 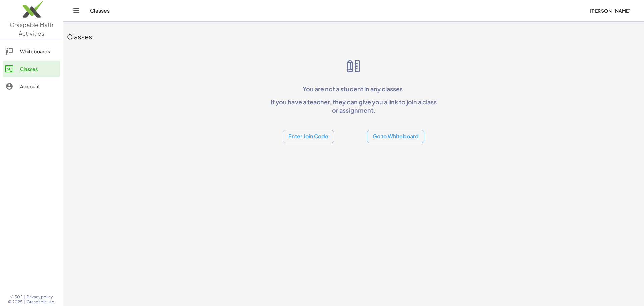 I want to click on span: Graspable Math Activities, so click(x=31, y=29).